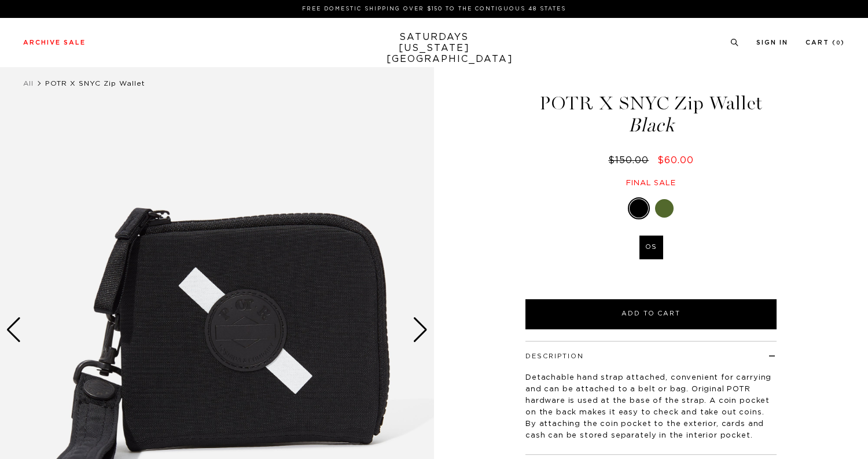  I want to click on a: All, so click(29, 84).